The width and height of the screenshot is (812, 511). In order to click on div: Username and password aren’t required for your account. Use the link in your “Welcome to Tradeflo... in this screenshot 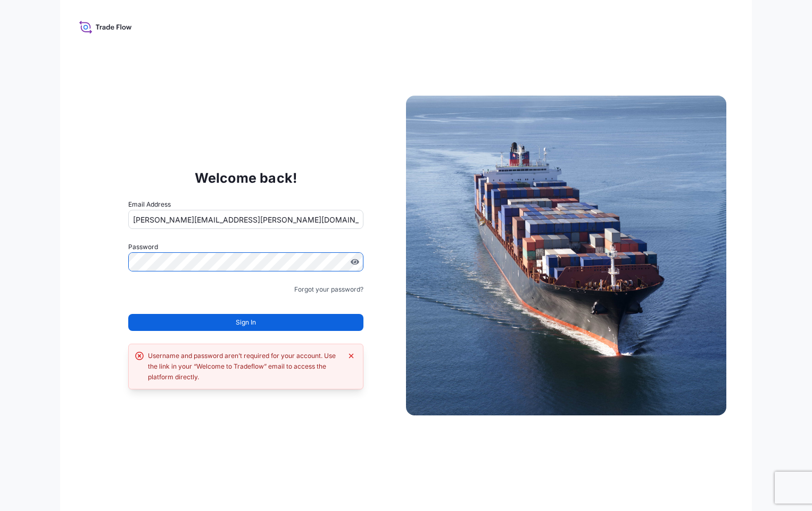, I will do `click(245, 366)`.